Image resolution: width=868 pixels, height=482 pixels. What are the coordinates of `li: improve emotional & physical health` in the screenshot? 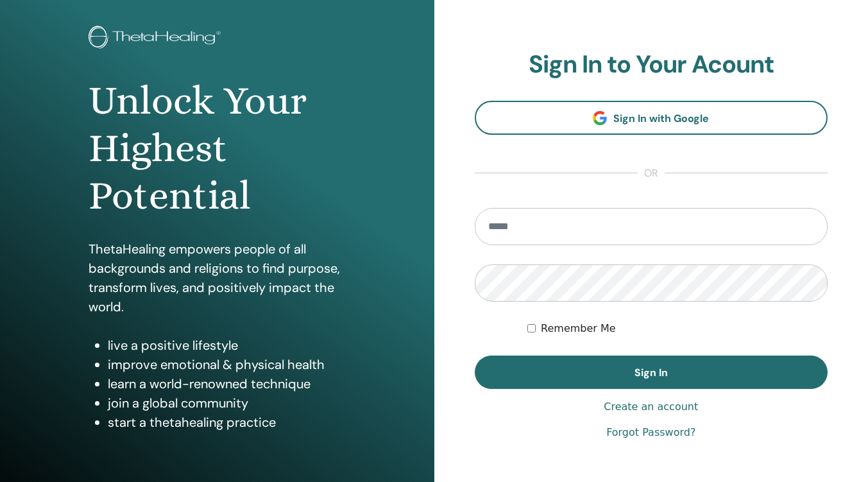 It's located at (226, 364).